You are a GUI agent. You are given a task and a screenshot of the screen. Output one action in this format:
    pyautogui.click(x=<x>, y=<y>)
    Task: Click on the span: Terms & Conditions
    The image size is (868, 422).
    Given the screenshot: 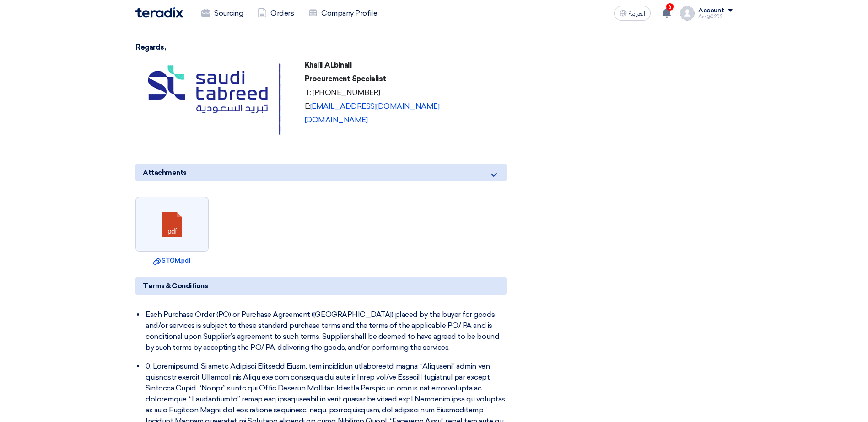 What is the action you would take?
    pyautogui.click(x=175, y=286)
    